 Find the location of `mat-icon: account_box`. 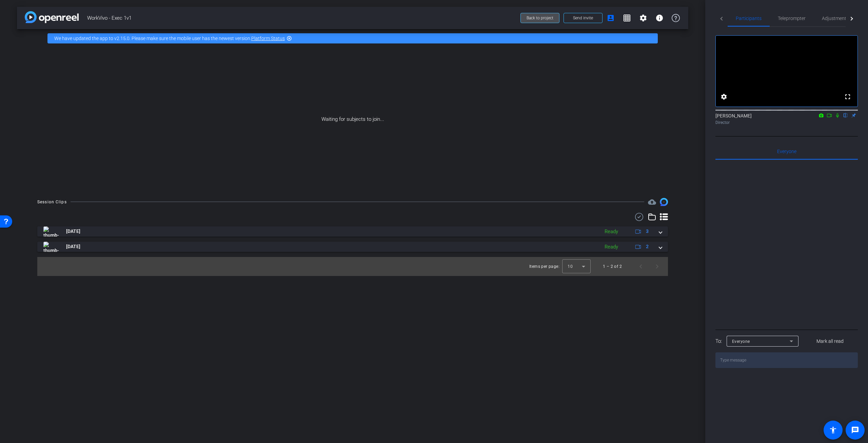

mat-icon: account_box is located at coordinates (611, 18).